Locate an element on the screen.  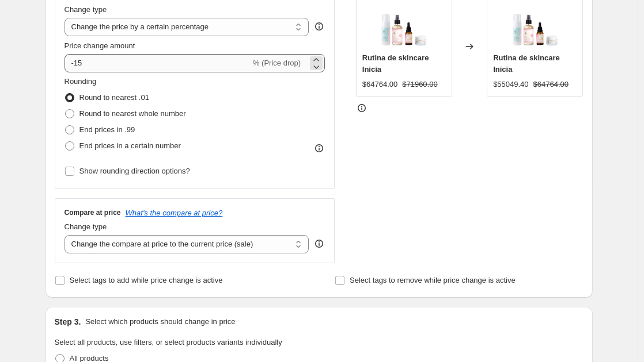
div: $55049.40 is located at coordinates (510, 85).